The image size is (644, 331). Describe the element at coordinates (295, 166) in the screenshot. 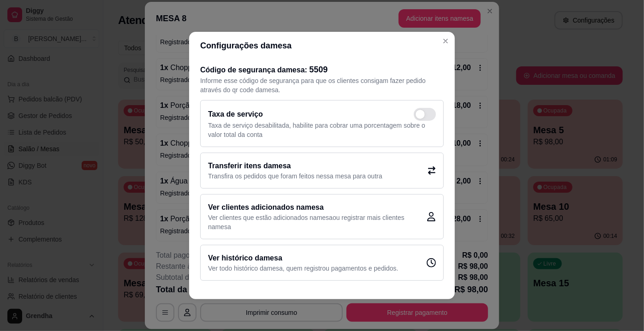

I see `h2: Transferir itens da mesa` at that location.